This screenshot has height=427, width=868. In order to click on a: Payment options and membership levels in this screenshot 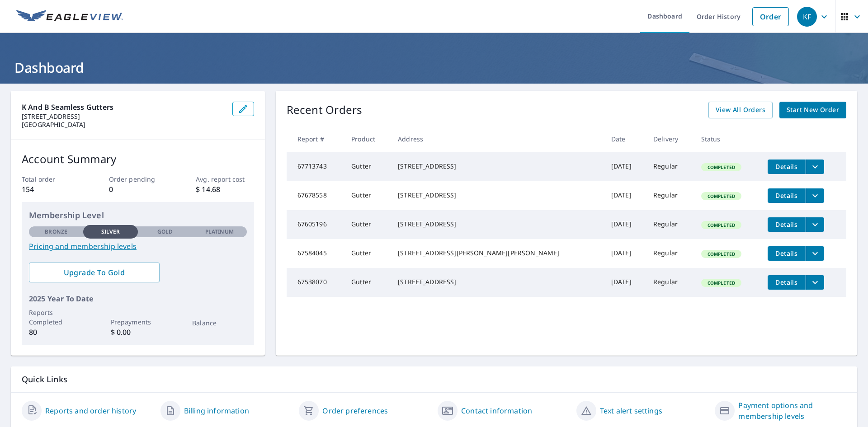, I will do `click(792, 411)`.